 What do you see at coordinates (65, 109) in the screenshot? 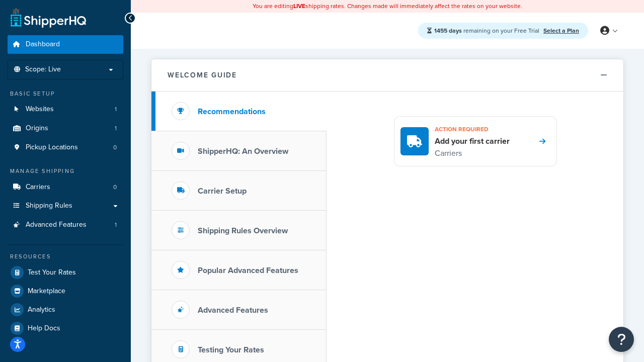
I see `li: Websites` at bounding box center [65, 109].